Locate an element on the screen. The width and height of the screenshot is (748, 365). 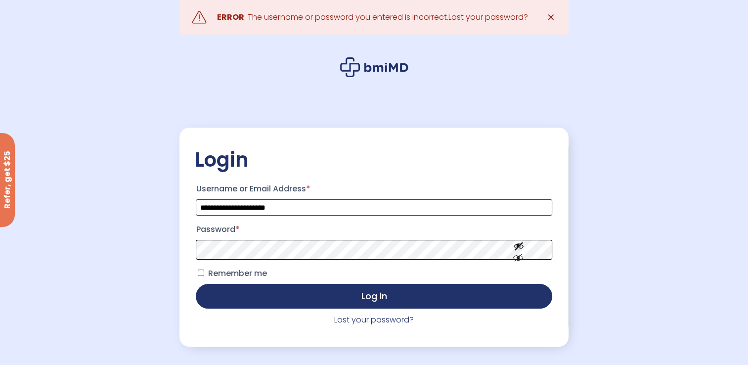
div: : The username or password you entered is incorrect. ? is located at coordinates (372, 17).